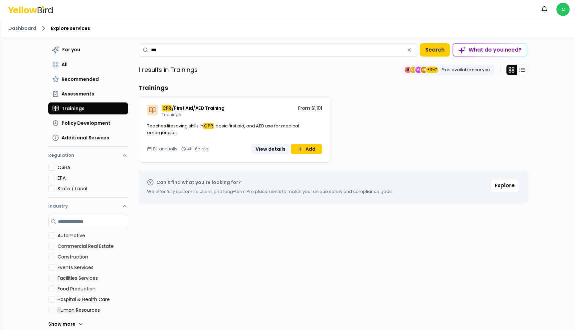 Image resolution: width=575 pixels, height=330 pixels. I want to click on button: Policy Development, so click(88, 123).